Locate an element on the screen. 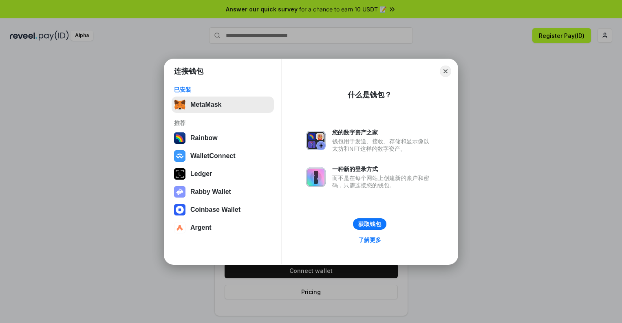 The height and width of the screenshot is (323, 622). img: svg+xml,%3Csvg%20xmlns%3D%22http%3A%2F%2Fwww.w3.org%2F2000%2Fsvg%22%20width%3D%2228%22%20height%3... is located at coordinates (180, 174).